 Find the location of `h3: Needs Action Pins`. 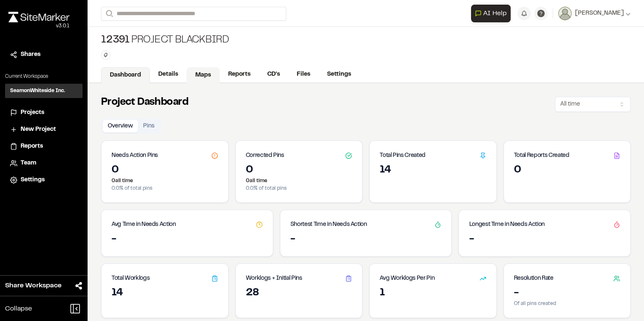

h3: Needs Action Pins is located at coordinates (135, 156).